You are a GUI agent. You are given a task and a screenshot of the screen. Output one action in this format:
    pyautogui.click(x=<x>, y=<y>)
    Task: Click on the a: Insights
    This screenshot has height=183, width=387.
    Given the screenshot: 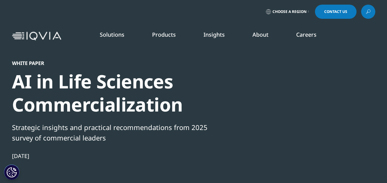 What is the action you would take?
    pyautogui.click(x=214, y=35)
    